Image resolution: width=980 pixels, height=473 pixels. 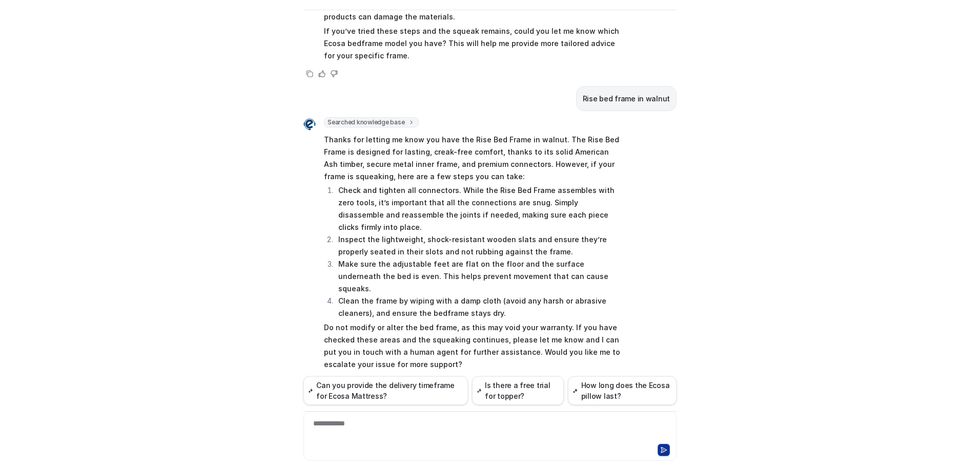 I want to click on p: Rise bed frame in walnut, so click(x=626, y=99).